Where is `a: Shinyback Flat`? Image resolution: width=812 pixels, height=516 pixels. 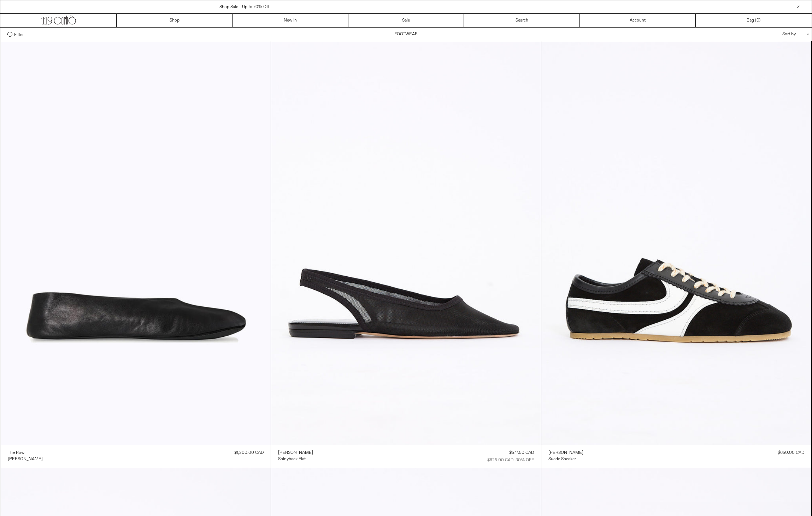
a: Shinyback Flat is located at coordinates (295, 459).